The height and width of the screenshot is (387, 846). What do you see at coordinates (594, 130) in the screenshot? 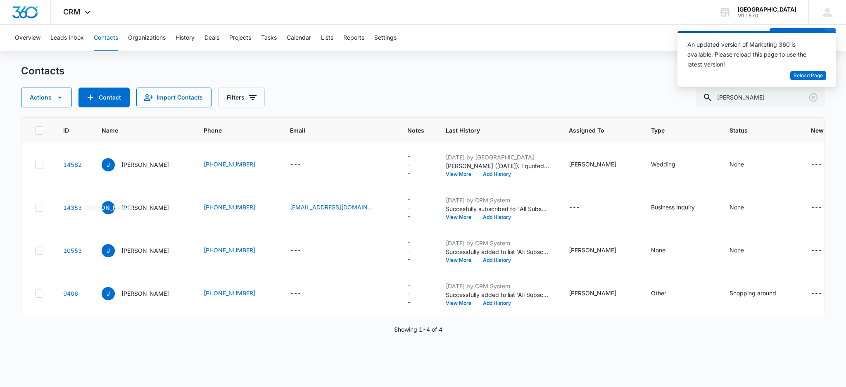
I see `span: Assigned To` at bounding box center [594, 130].